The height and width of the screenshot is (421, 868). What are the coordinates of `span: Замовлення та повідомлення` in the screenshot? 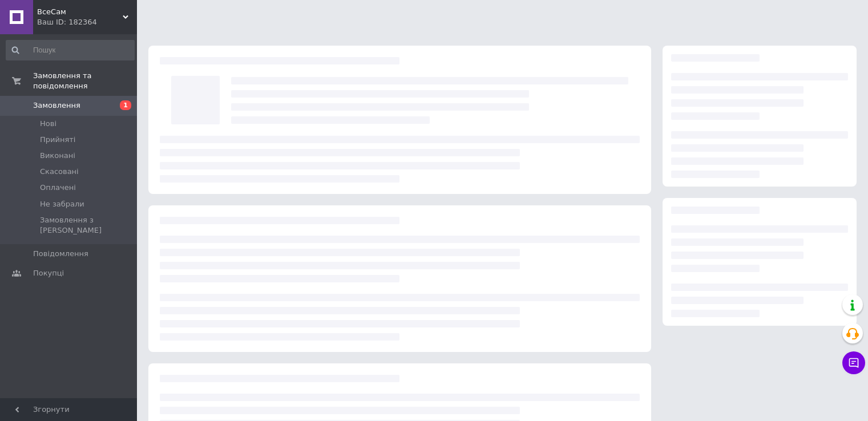 It's located at (85, 81).